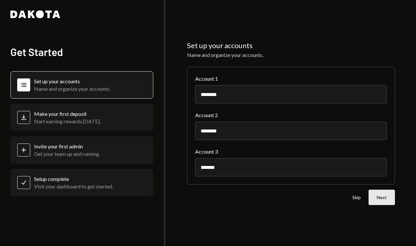  What do you see at coordinates (67, 146) in the screenshot?
I see `div: Invite your first admin` at bounding box center [67, 146].